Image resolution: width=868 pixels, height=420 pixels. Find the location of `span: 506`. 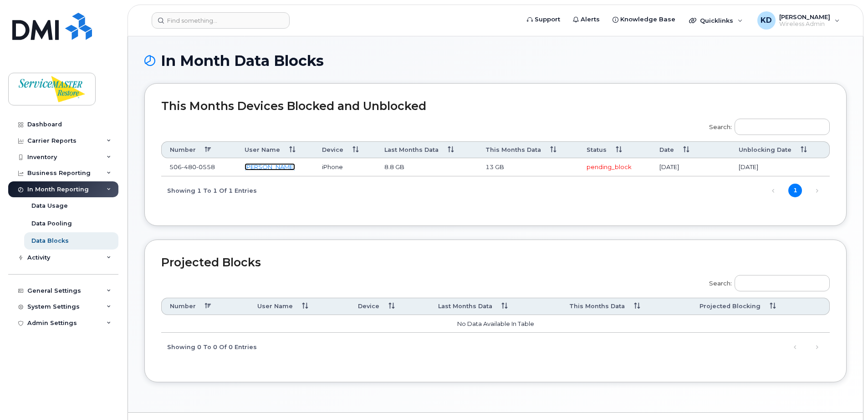

span: 506 is located at coordinates (192, 167).